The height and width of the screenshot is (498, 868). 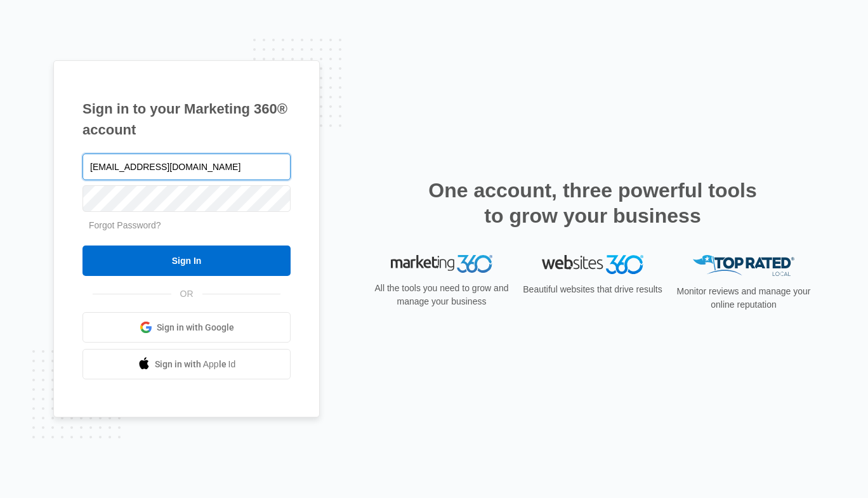 I want to click on h2: One account, three powerful tools to grow your business, so click(x=592, y=203).